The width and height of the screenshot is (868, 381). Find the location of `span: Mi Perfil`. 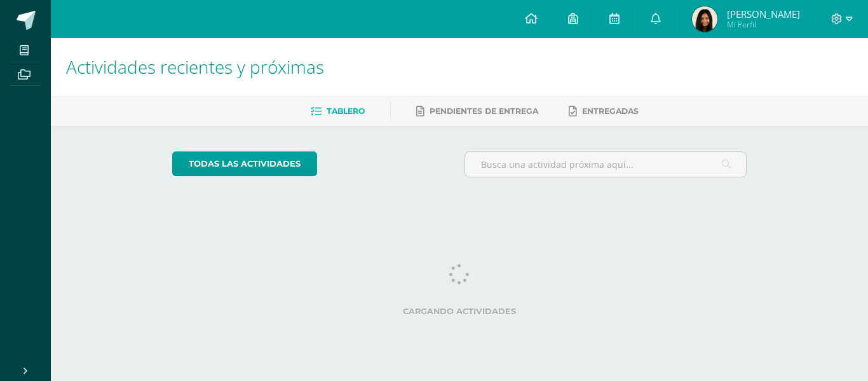

span: Mi Perfil is located at coordinates (763, 24).